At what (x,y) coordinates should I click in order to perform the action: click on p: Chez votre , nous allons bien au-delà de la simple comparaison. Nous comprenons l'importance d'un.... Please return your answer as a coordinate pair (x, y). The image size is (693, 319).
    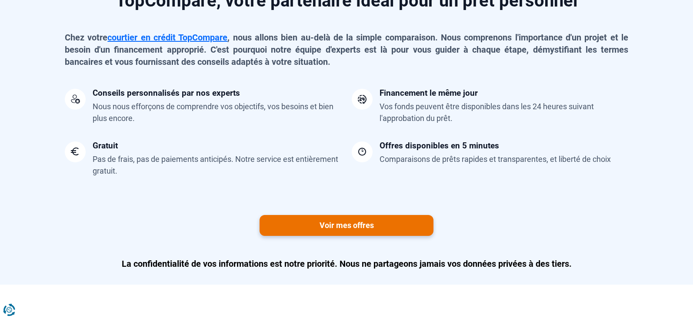
    Looking at the image, I should click on (346, 50).